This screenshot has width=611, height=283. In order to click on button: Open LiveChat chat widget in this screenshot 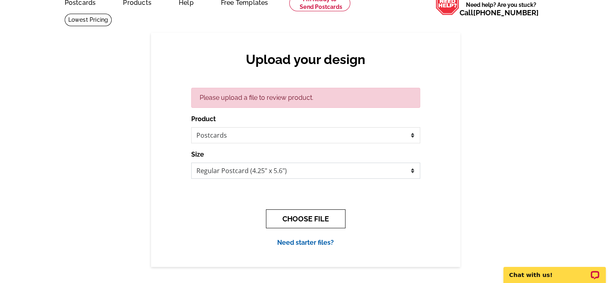, I will do `click(97, 17)`.